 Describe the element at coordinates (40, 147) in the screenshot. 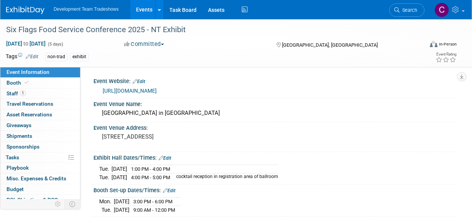

I see `a: Sponsorships` at that location.